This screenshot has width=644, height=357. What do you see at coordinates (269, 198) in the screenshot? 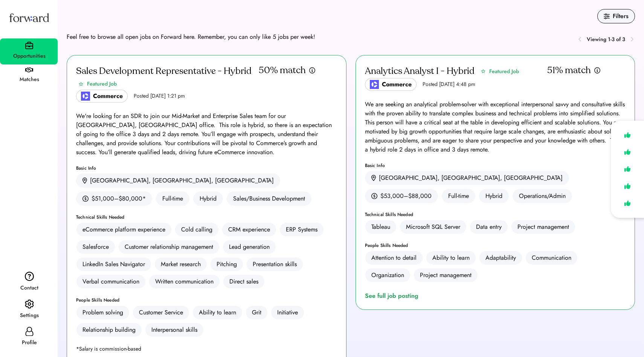
I see `div: Sales/Business Development` at bounding box center [269, 198].